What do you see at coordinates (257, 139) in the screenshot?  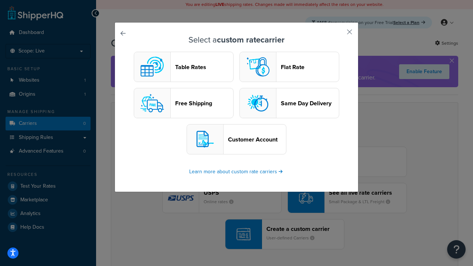 I see `header: Customer Account` at bounding box center [257, 139].